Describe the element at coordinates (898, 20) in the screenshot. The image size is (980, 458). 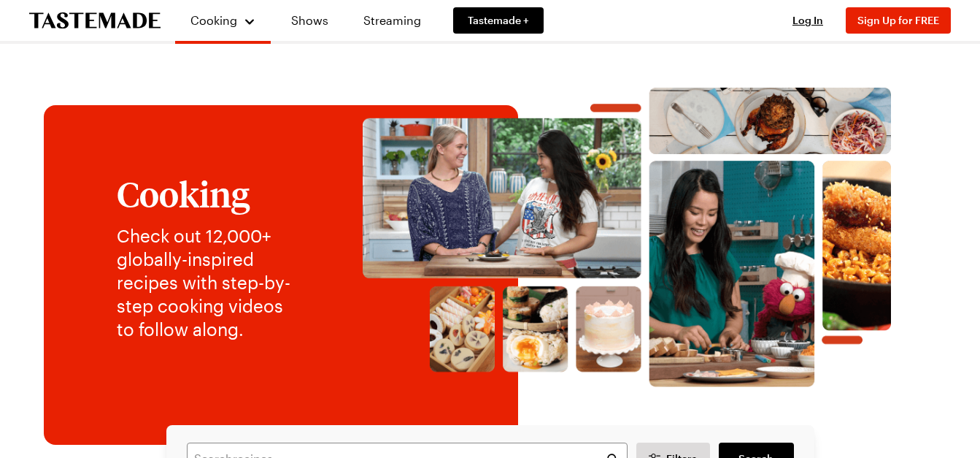
I see `span: Sign Up for FREE` at that location.